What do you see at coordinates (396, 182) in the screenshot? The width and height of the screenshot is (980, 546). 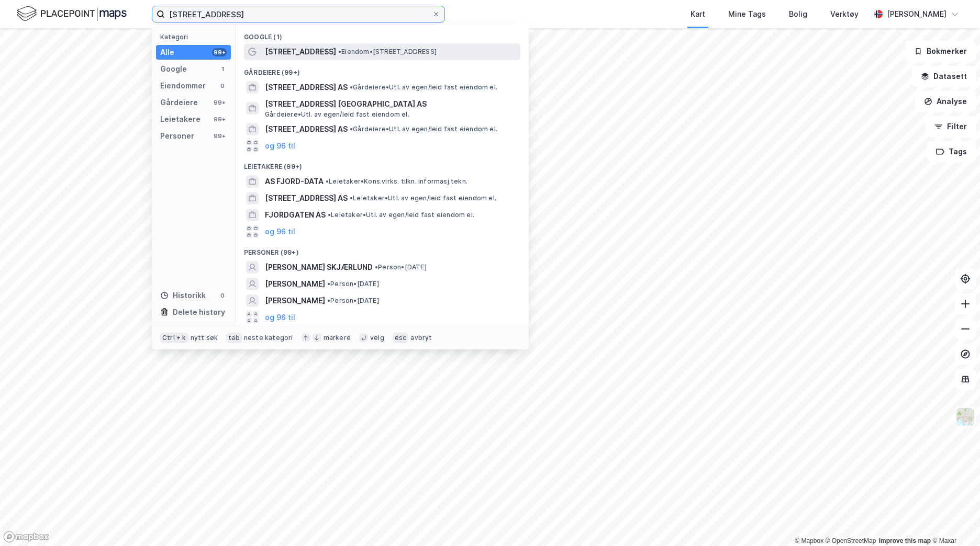 I see `span: Leietaker • Kons.virks. tilkn. informasj.tekn.` at bounding box center [396, 182].